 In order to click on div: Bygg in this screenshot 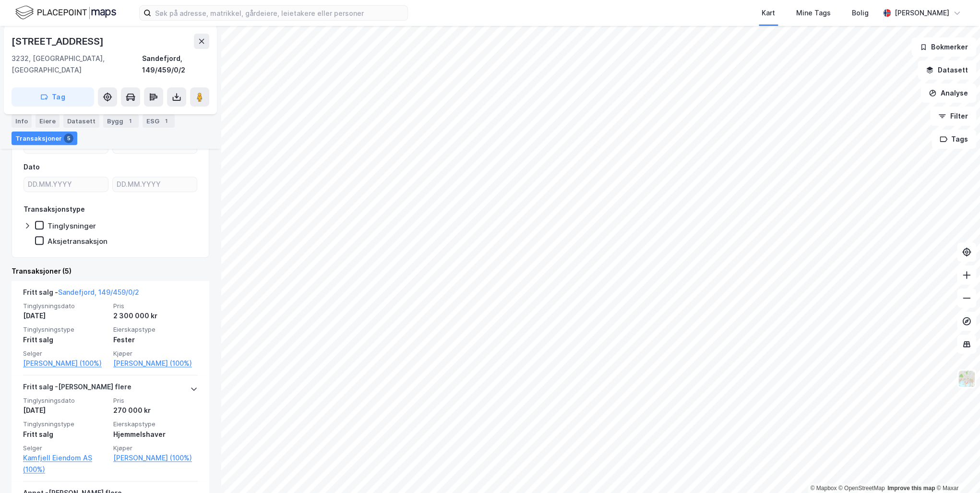, I will do `click(121, 121)`.